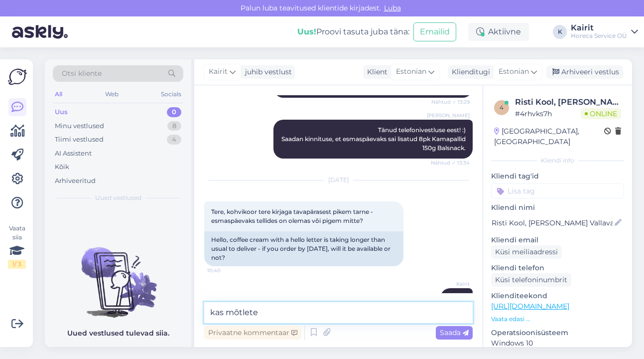 The image size is (644, 359). Describe the element at coordinates (604, 32) in the screenshot. I see `a: KairitHoreca Service OÜ` at that location.